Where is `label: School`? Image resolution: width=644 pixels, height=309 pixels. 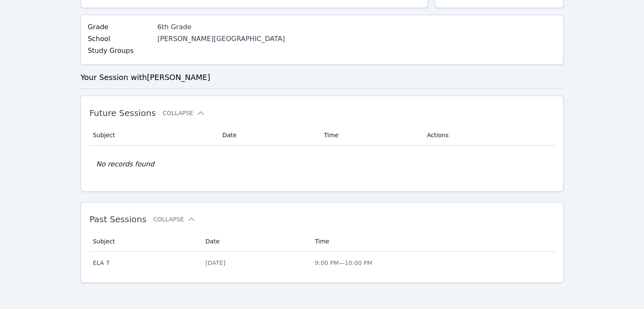
label: School is located at coordinates (120, 39).